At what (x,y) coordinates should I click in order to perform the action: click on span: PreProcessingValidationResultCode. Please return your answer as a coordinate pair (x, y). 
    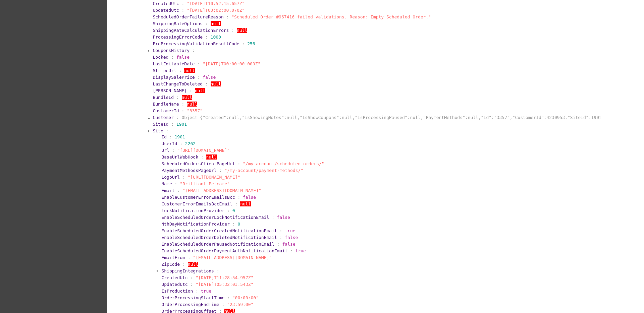
    Looking at the image, I should click on (196, 44).